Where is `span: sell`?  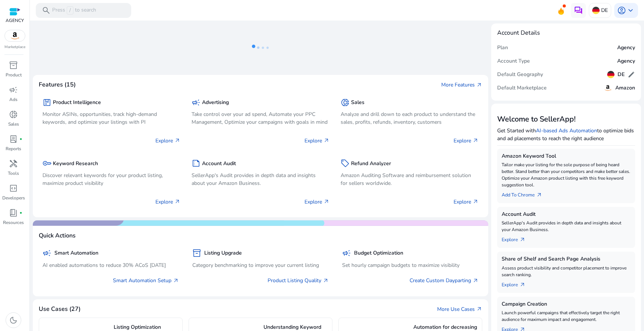
span: sell is located at coordinates (345, 163).